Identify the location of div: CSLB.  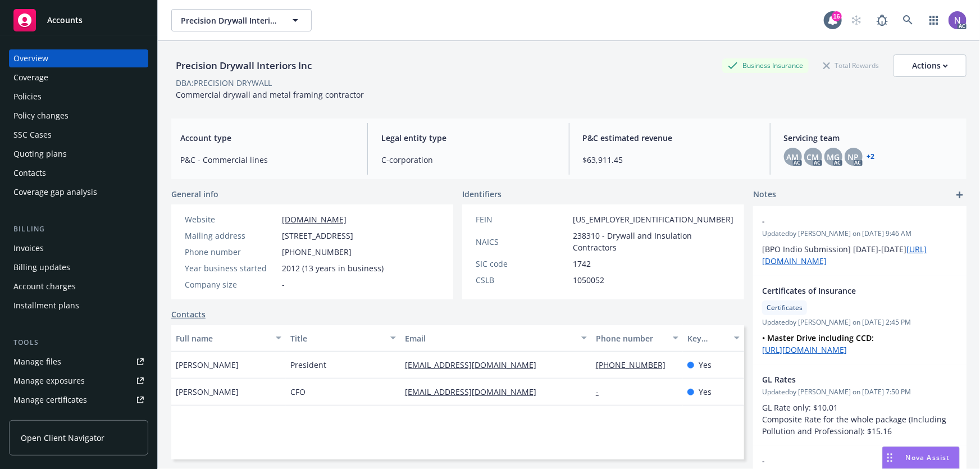
(522, 280).